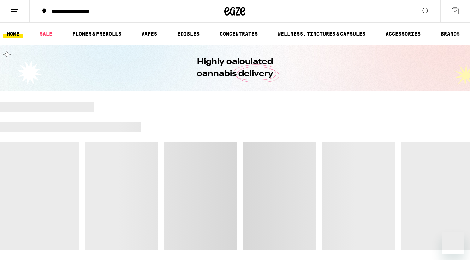 The image size is (470, 260). Describe the element at coordinates (149, 34) in the screenshot. I see `a: VAPES` at that location.